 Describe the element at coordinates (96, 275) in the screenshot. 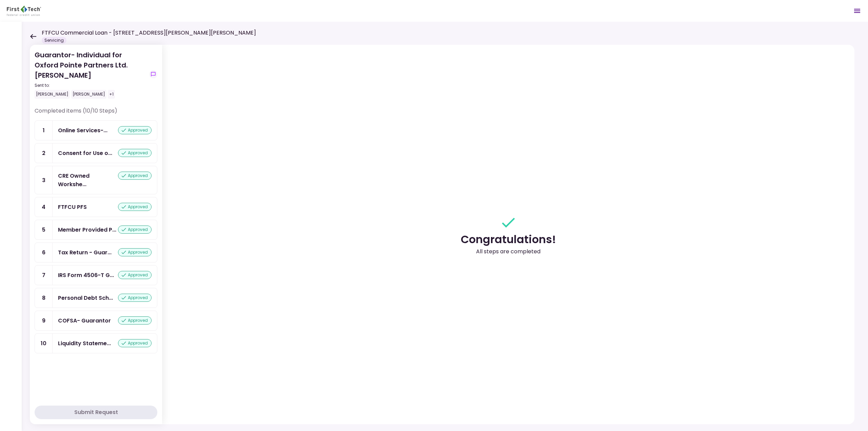

I see `a: 7IRS Form 4506-T Guarantorapproved` at that location.